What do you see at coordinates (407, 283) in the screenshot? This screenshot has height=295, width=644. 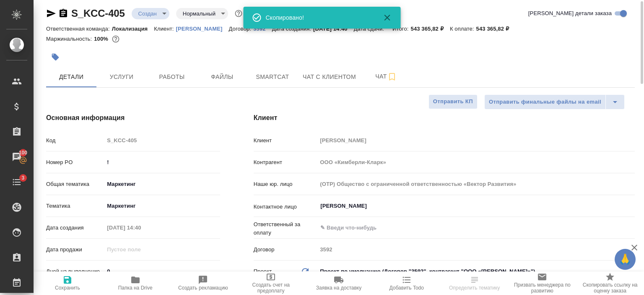 I see `button: Добавить Todo` at bounding box center [407, 283].